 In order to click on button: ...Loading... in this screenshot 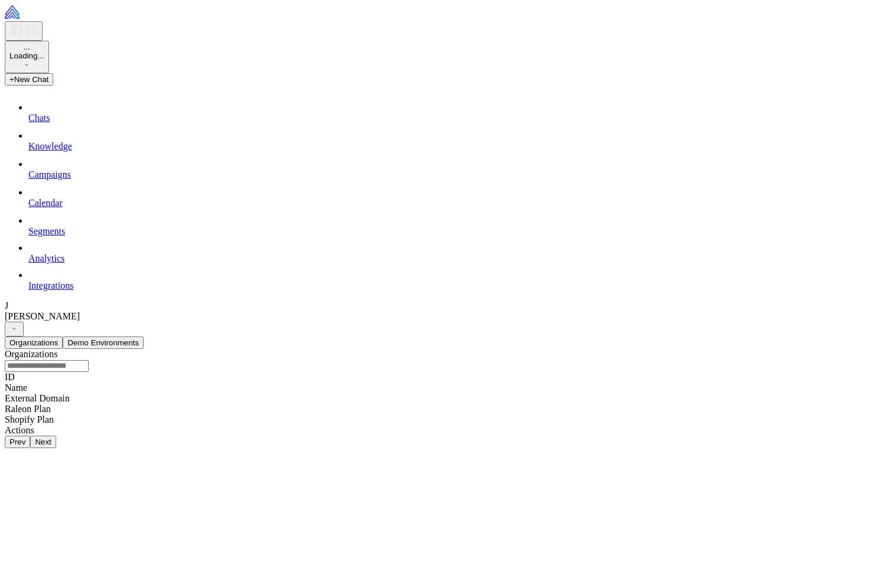, I will do `click(27, 57)`.